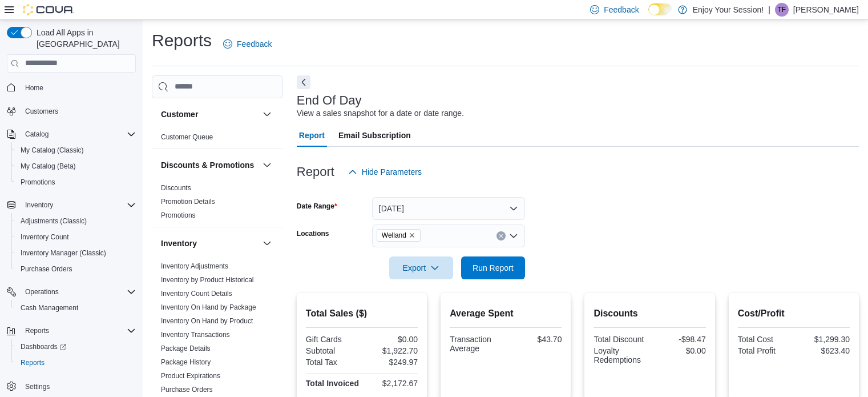 The image size is (868, 397). I want to click on div: Loyalty Redemptions, so click(620, 355).